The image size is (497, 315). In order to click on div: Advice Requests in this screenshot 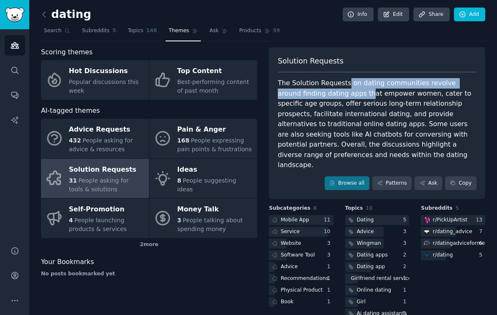, I will do `click(107, 130)`.